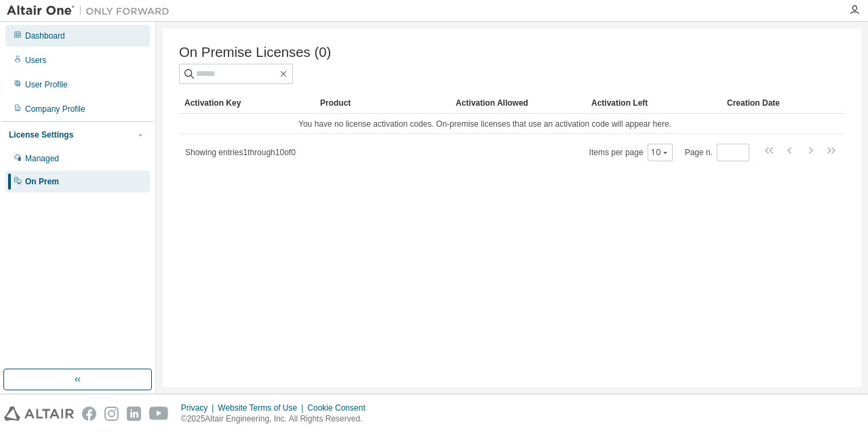  What do you see at coordinates (518, 103) in the screenshot?
I see `div: Activation Allowed` at bounding box center [518, 103].